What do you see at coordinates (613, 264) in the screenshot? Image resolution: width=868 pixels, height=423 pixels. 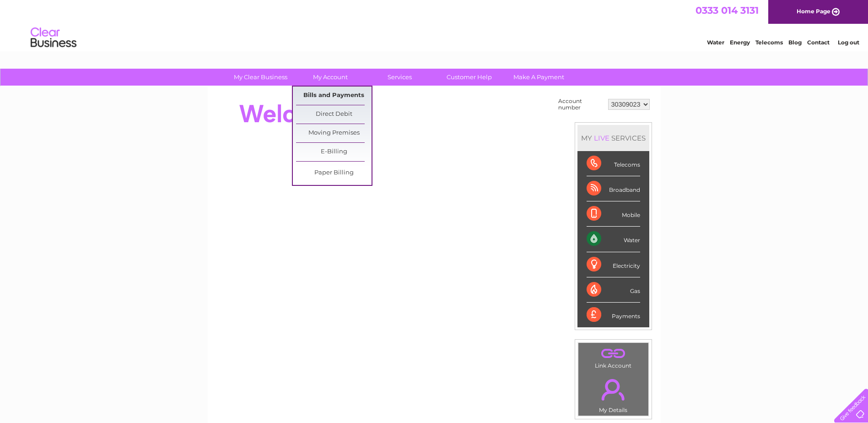 I see `div: Electricity` at bounding box center [613, 264].